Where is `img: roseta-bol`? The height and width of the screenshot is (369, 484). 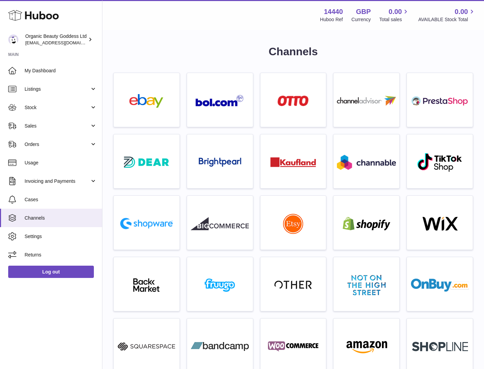 img: roseta-bol is located at coordinates (220, 101).